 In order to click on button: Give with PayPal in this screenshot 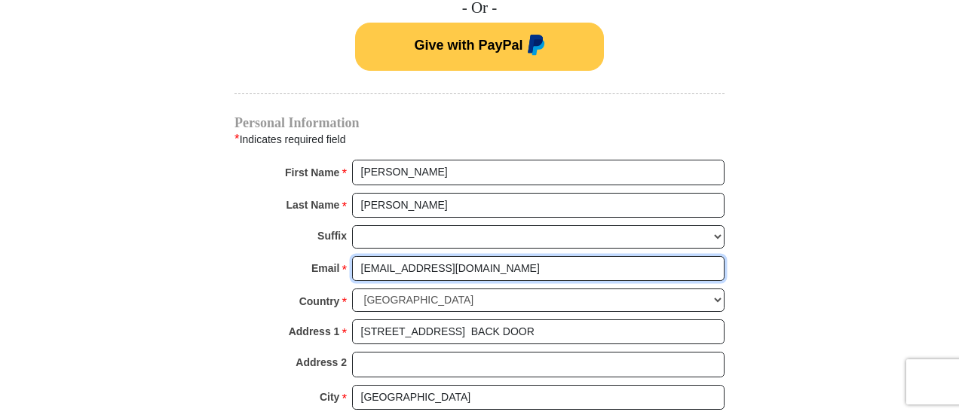, I will do `click(480, 47)`.